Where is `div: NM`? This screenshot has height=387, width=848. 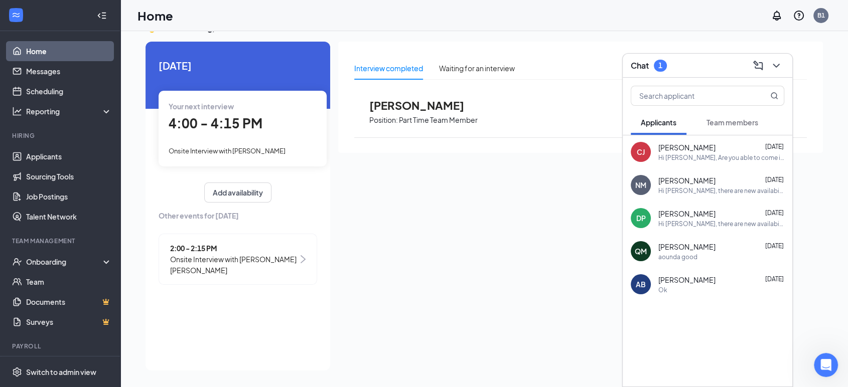 div: NM is located at coordinates (641, 185).